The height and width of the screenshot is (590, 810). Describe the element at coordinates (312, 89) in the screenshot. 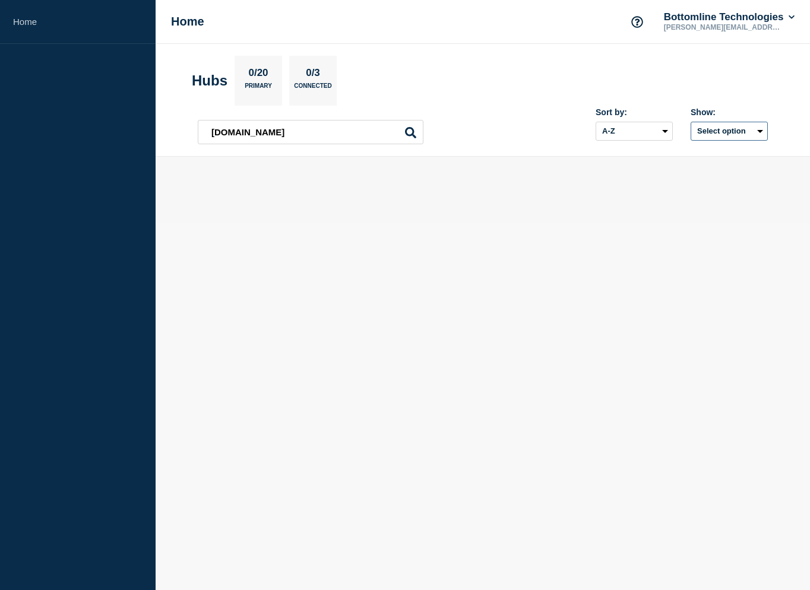

I see `p: Connected` at that location.